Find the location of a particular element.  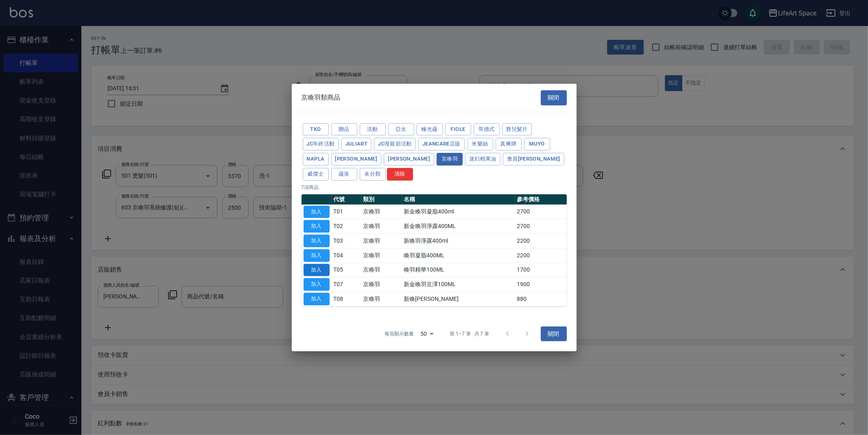

span: 京喚羽類商品 is located at coordinates (321, 98).